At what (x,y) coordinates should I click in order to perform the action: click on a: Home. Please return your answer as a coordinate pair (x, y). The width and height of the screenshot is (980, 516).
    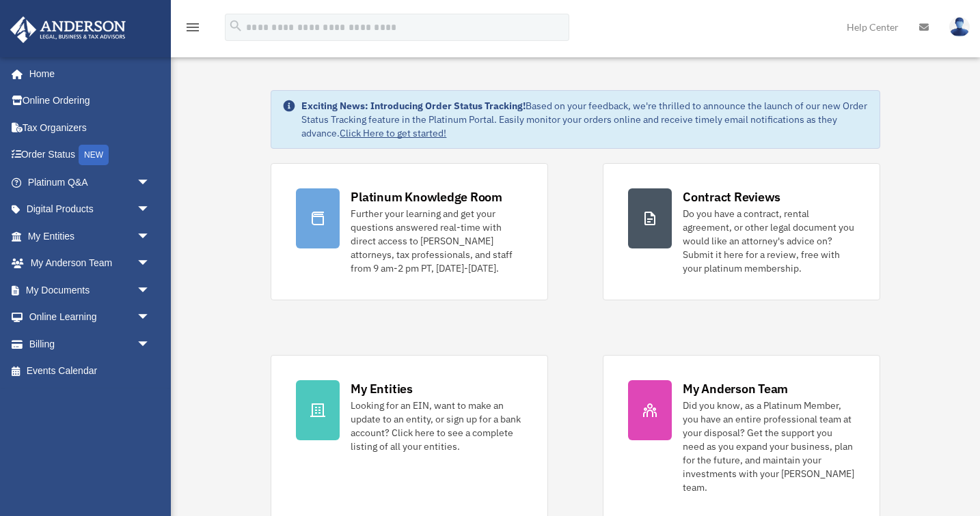
    Looking at the image, I should click on (87, 74).